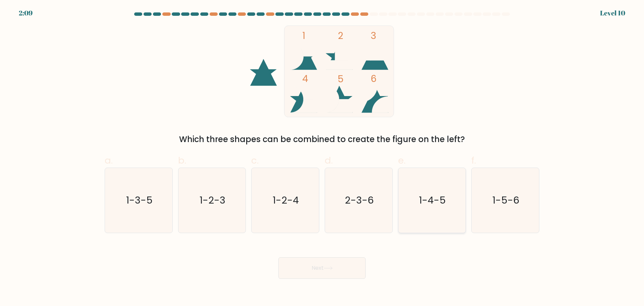 The height and width of the screenshot is (306, 644). I want to click on text: 1-2-4, so click(286, 200).